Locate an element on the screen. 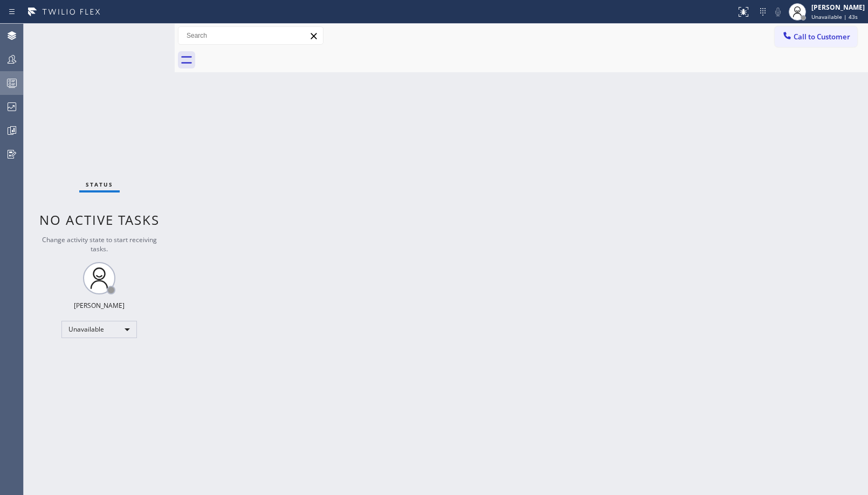  span: Status is located at coordinates (99, 184).